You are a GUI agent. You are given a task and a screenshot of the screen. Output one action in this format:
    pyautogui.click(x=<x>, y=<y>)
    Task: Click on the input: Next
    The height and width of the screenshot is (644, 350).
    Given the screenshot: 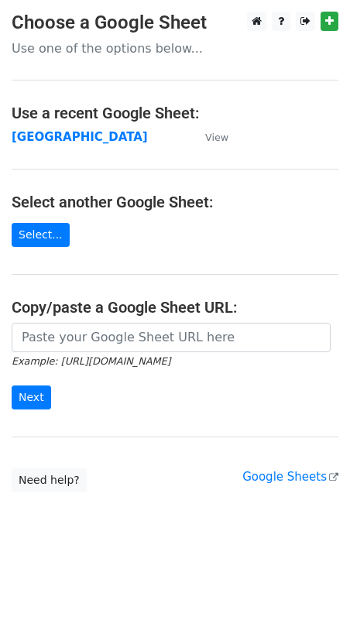 What is the action you would take?
    pyautogui.click(x=31, y=397)
    